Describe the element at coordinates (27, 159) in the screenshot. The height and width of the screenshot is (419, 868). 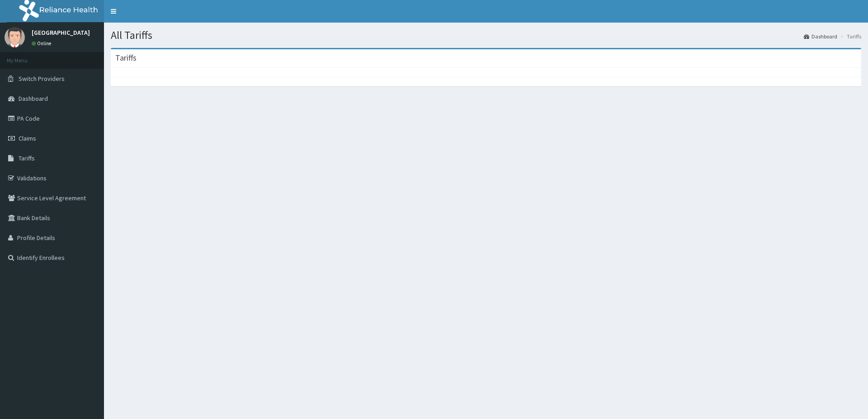
I see `span: Tariffs` at that location.